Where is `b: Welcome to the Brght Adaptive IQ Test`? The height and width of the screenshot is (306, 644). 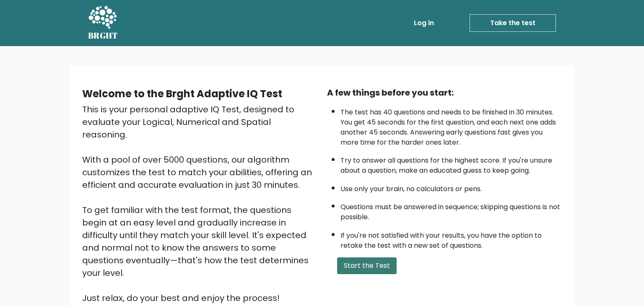
b: Welcome to the Brght Adaptive IQ Test is located at coordinates (182, 94).